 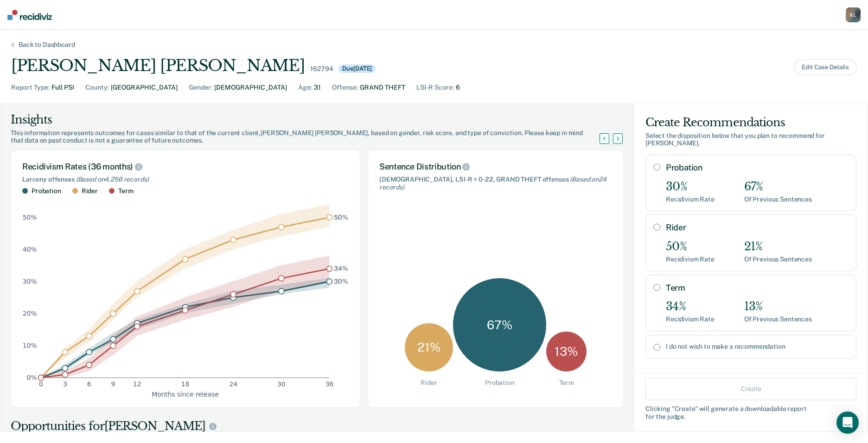 I want to click on button: Edit Case Details, so click(x=826, y=67).